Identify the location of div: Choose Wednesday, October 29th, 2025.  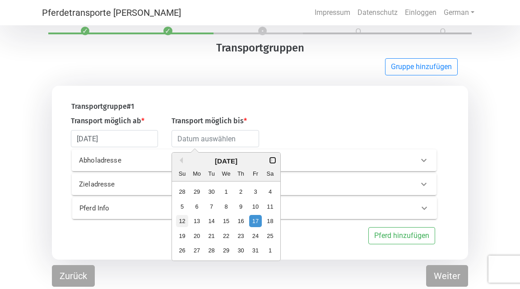
(226, 250).